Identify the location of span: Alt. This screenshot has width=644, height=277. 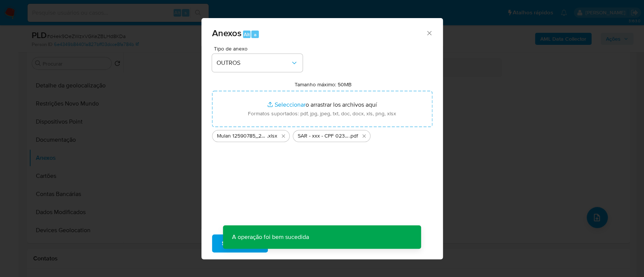
(247, 34).